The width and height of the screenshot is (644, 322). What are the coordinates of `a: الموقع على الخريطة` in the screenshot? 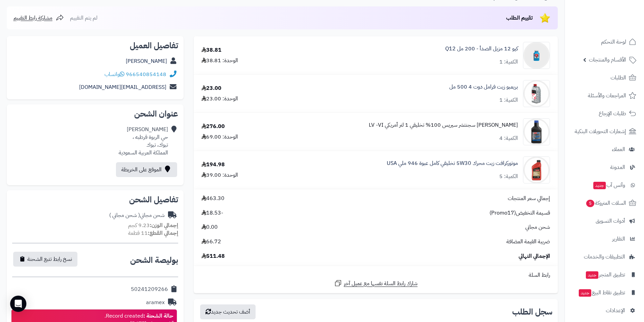 It's located at (146, 170).